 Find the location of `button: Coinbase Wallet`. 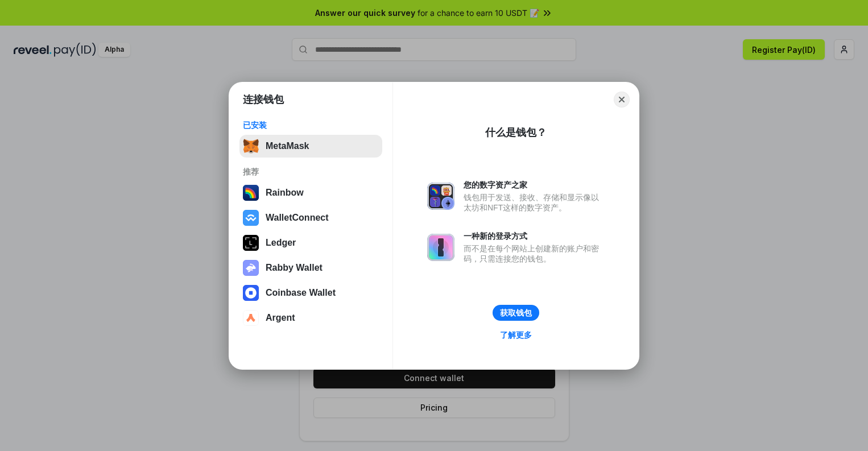

button: Coinbase Wallet is located at coordinates (310, 293).